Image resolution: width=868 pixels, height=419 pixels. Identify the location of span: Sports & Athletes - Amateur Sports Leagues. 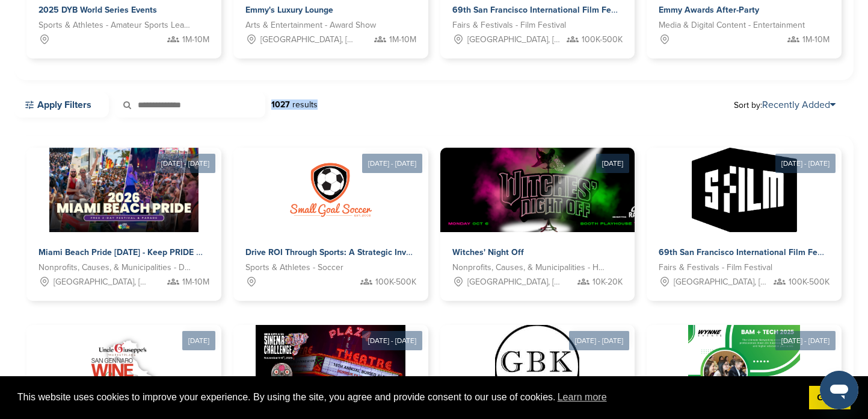
(115, 26).